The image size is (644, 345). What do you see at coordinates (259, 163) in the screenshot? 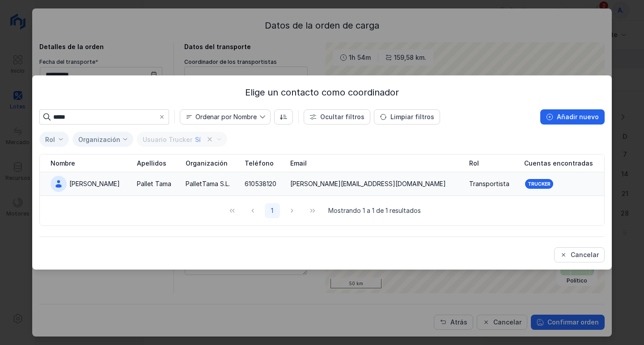
I see `span: Teléfono` at bounding box center [259, 163].